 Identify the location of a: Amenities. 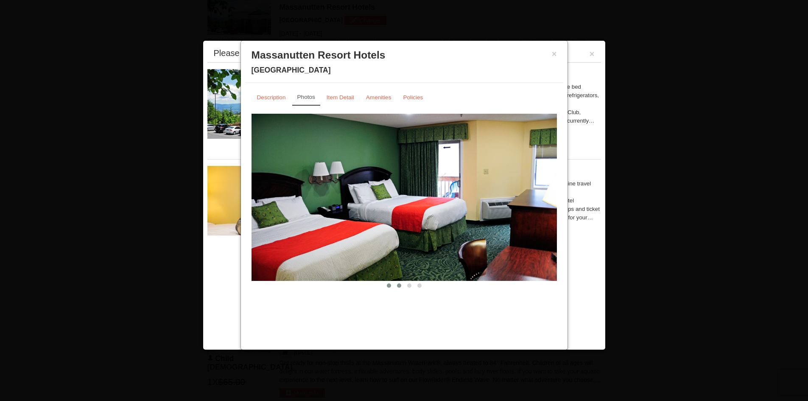
(379, 97).